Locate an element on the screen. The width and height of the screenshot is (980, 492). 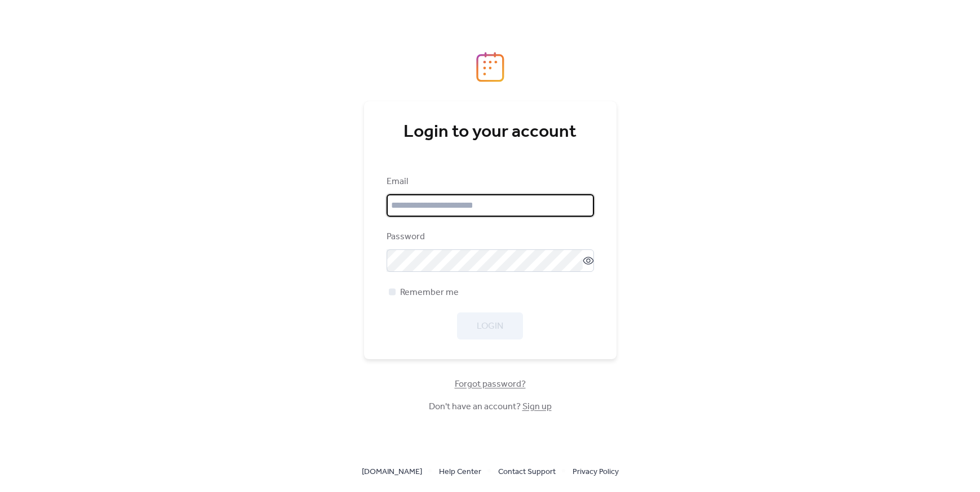
a: Forgot password? is located at coordinates (490, 384).